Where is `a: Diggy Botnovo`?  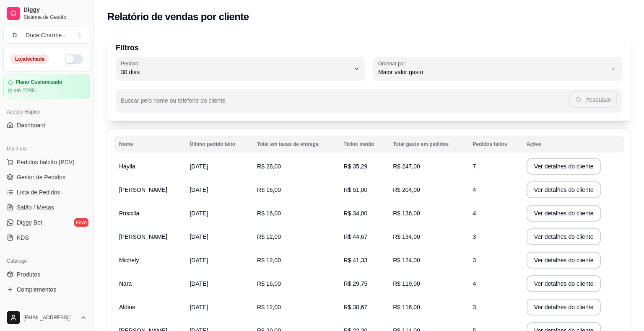 a: Diggy Botnovo is located at coordinates (46, 223).